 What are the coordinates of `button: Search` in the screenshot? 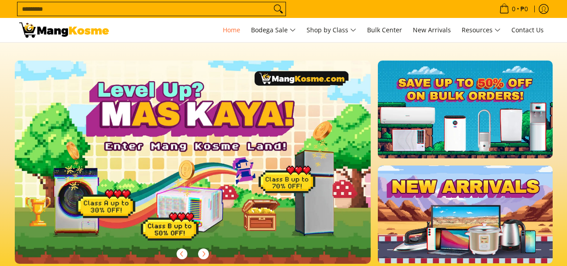 It's located at (278, 9).